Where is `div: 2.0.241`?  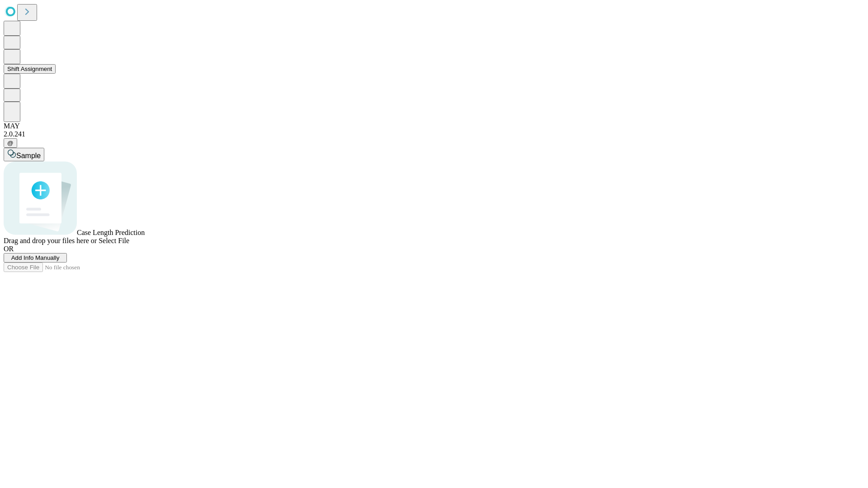
div: 2.0.241 is located at coordinates (434, 134).